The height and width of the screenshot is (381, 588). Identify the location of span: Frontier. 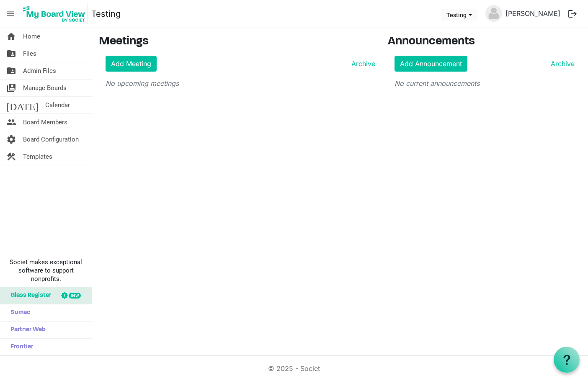
(20, 347).